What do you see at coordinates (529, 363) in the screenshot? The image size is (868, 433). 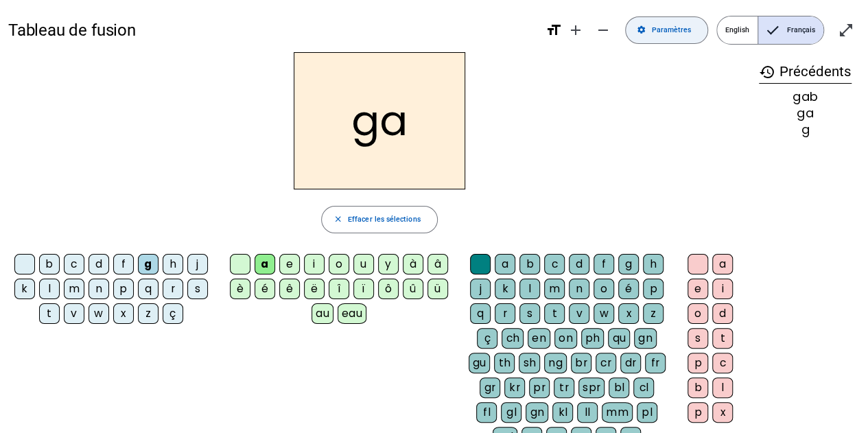 I see `div: sh` at bounding box center [529, 363].